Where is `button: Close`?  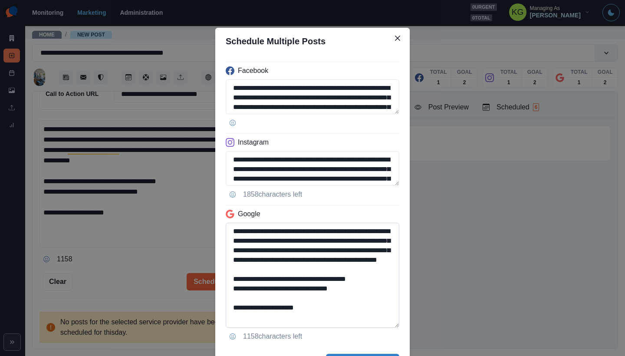 button: Close is located at coordinates (397, 38).